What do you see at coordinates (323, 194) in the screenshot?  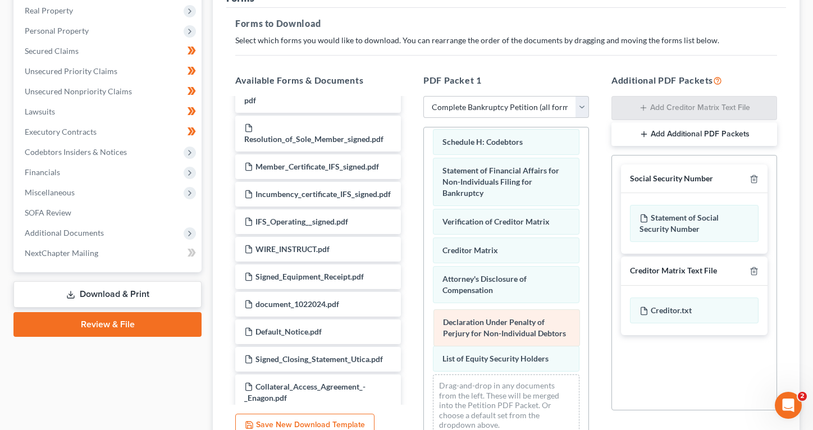 I see `span: Incumbency_certificate_IFS_signed.pdf` at bounding box center [323, 194].